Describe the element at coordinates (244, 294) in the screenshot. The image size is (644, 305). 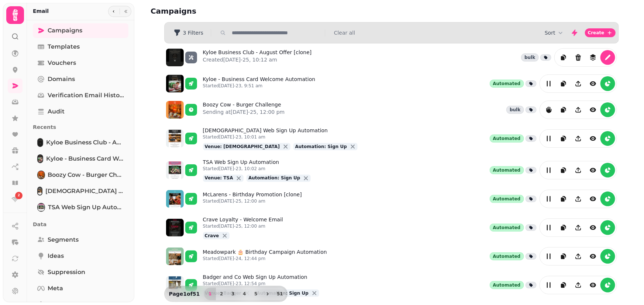
I see `span: 4` at that location.